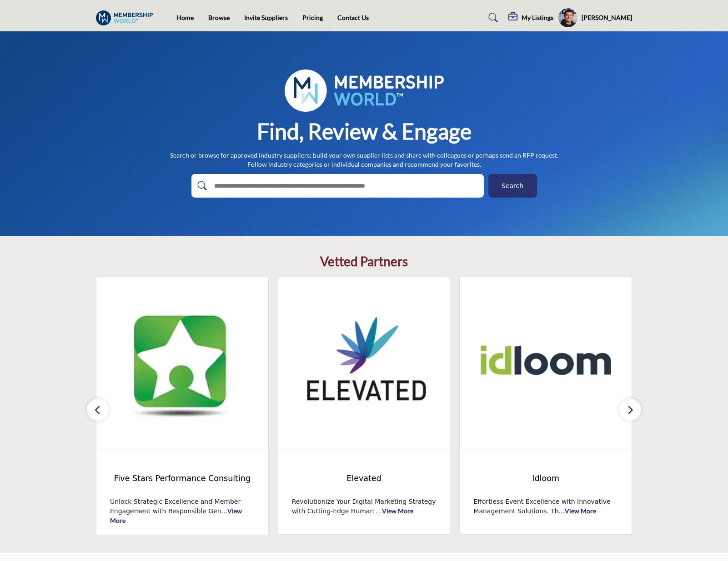 The image size is (728, 561). Describe the element at coordinates (364, 362) in the screenshot. I see `img: Elevated` at that location.